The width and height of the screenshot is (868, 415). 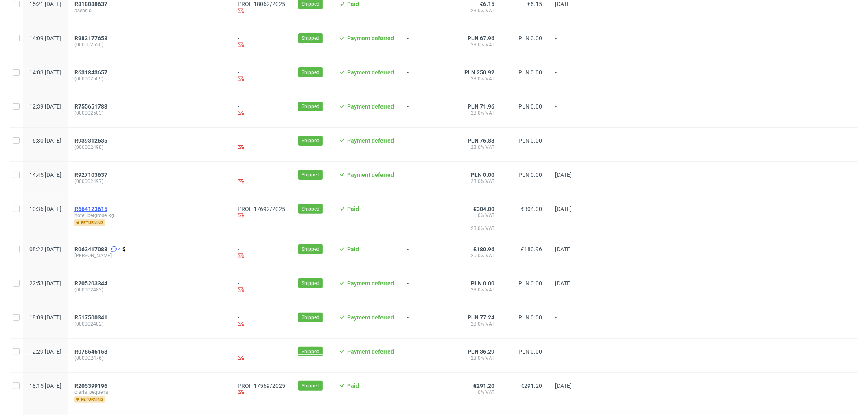 What do you see at coordinates (261, 4) in the screenshot?
I see `a: PROF 18062/2025` at bounding box center [261, 4].